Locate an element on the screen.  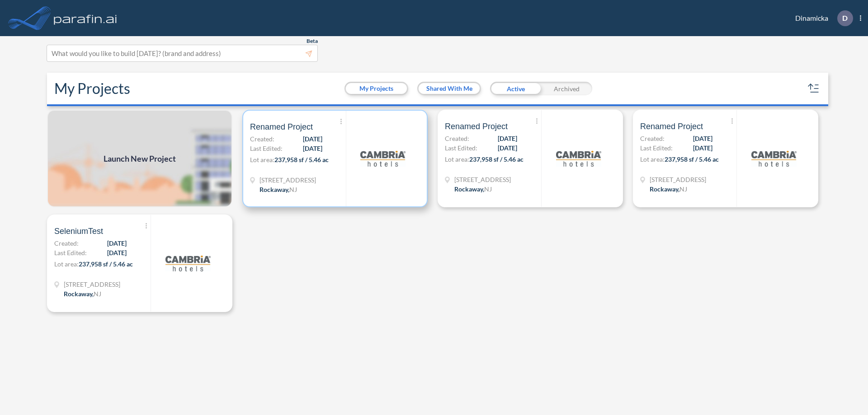
button: Shared With Me is located at coordinates (449, 89).